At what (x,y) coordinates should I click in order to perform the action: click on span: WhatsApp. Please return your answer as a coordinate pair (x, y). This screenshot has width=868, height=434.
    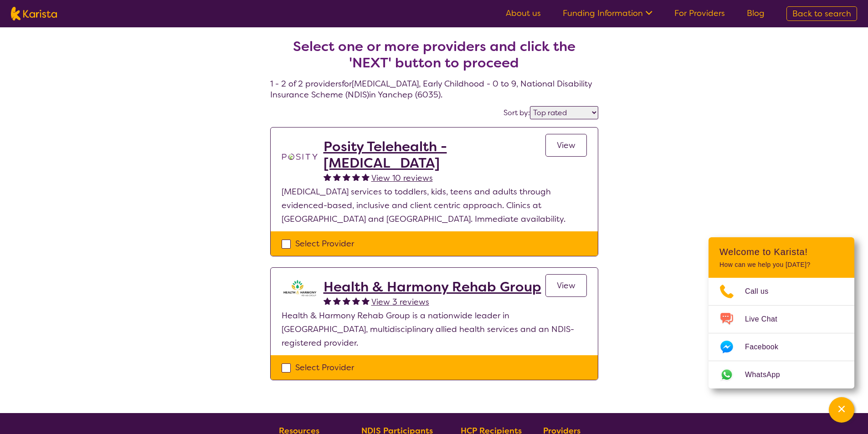
    Looking at the image, I should click on (768, 375).